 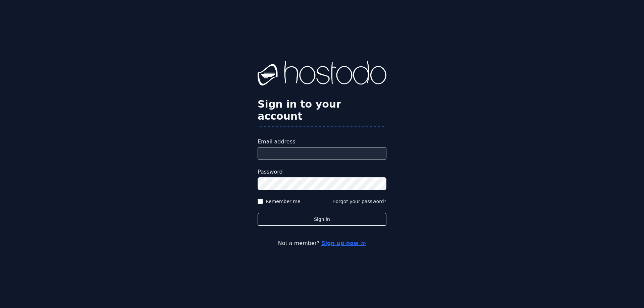 What do you see at coordinates (343, 243) in the screenshot?
I see `a: Sign up now ≫` at bounding box center [343, 243].